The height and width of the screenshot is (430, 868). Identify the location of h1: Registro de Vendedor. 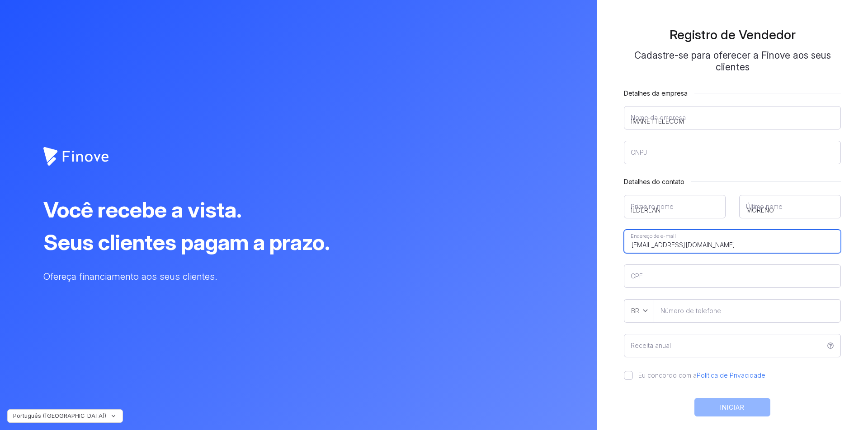
(732, 35).